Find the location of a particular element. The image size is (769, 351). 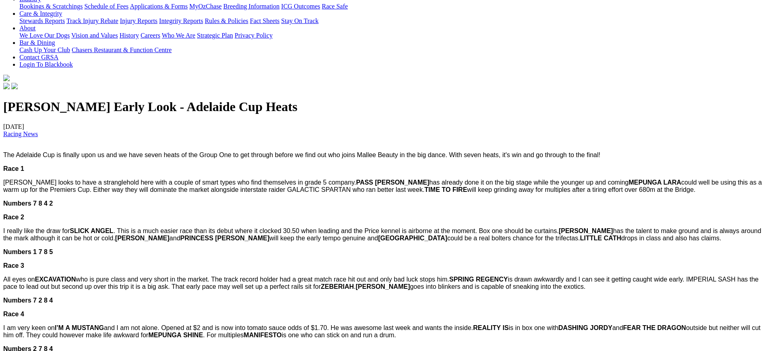

img: logo-grsa-white.png is located at coordinates (6, 78).